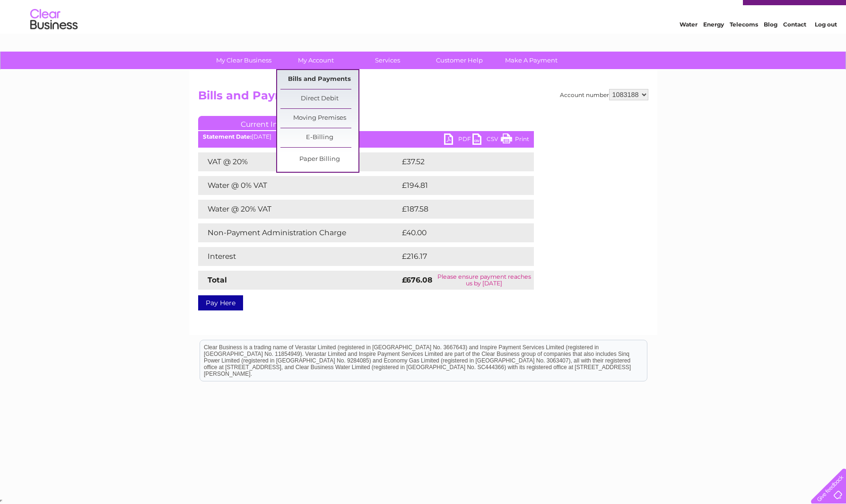  Describe the element at coordinates (770, 43) in the screenshot. I see `a: Blog` at that location.